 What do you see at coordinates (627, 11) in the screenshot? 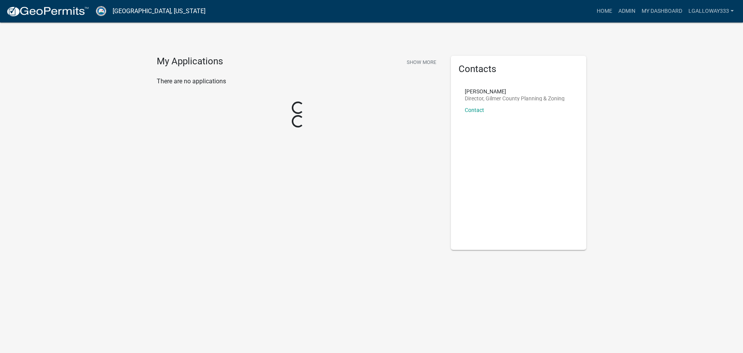
I see `a: Admin` at bounding box center [627, 11].